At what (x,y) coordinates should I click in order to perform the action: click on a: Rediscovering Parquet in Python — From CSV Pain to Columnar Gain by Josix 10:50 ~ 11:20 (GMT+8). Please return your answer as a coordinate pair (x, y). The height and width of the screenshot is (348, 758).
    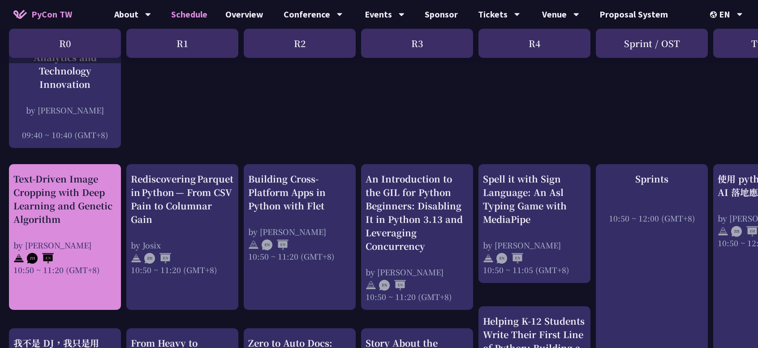
    Looking at the image, I should click on (182, 223).